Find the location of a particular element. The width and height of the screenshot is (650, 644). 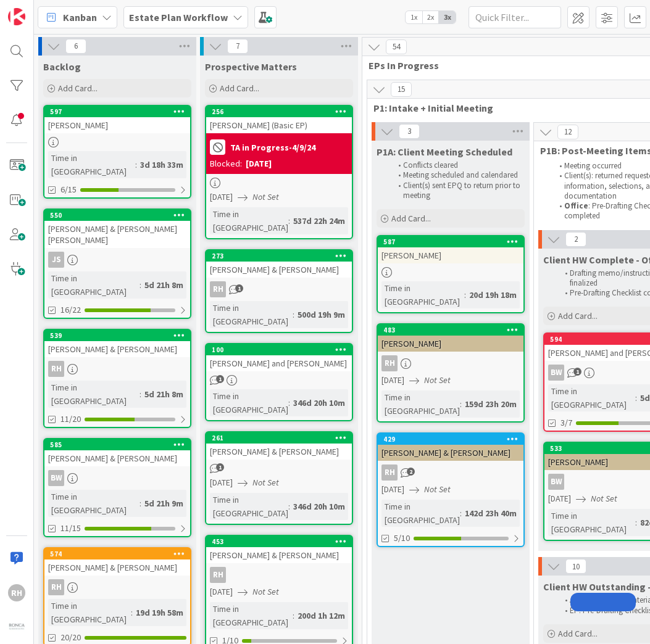

div: 19d 19h 58m is located at coordinates (159, 613).